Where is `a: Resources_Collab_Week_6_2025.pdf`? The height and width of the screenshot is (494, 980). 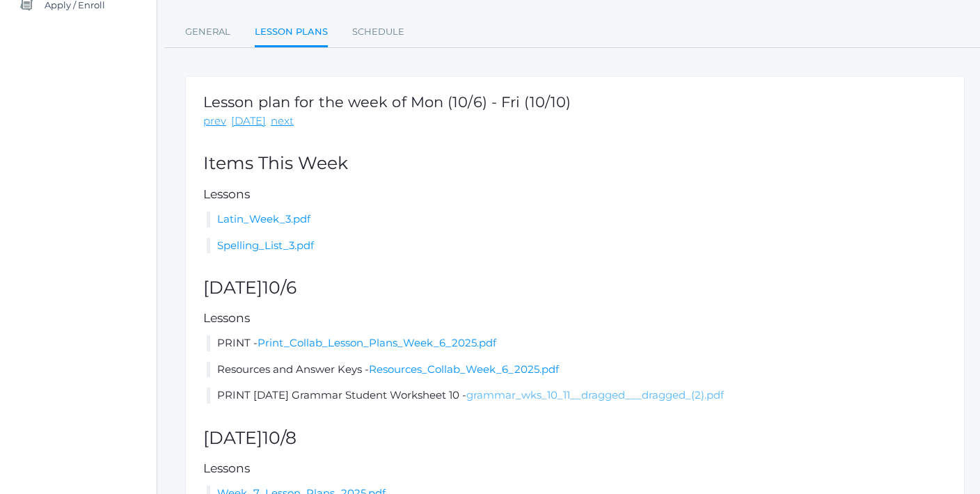 a: Resources_Collab_Week_6_2025.pdf is located at coordinates (464, 369).